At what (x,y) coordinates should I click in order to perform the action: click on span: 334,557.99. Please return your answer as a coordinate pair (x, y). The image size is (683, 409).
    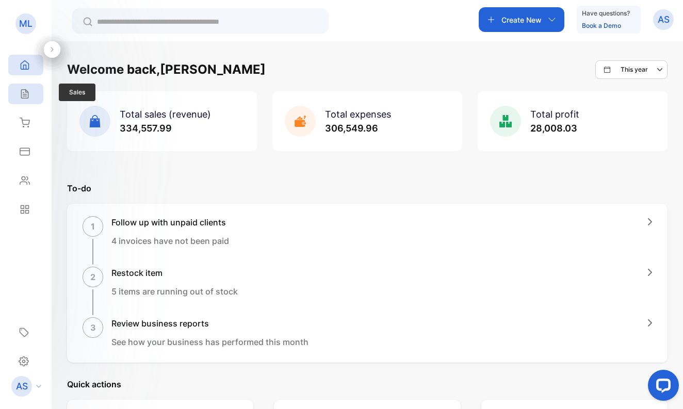
    Looking at the image, I should click on (145, 128).